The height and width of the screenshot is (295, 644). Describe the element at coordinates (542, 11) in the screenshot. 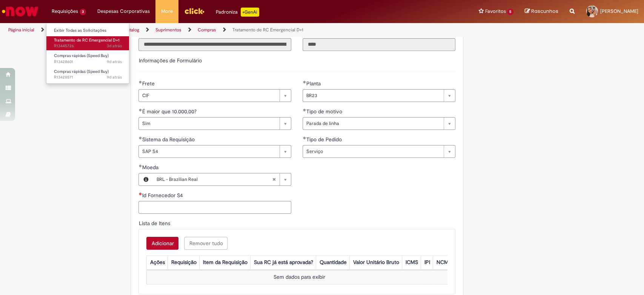

I see `a: Rascunhos` at that location.